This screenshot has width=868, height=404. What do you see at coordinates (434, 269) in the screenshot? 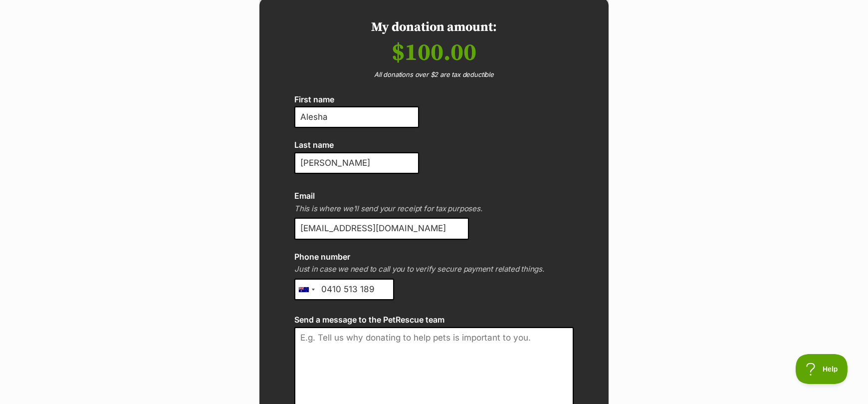
I see `p: Just in case we need to call you to verify secure payment related things.` at bounding box center [434, 269].